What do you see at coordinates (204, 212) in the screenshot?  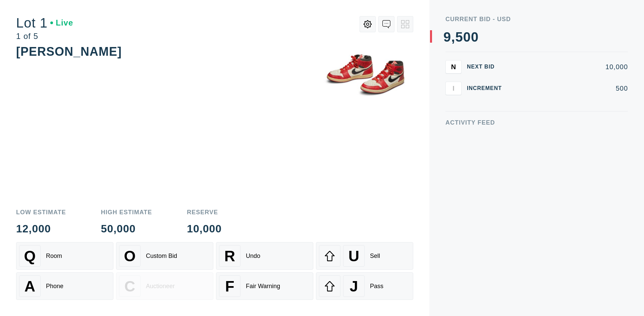 I see `div: Reserve` at bounding box center [204, 212].